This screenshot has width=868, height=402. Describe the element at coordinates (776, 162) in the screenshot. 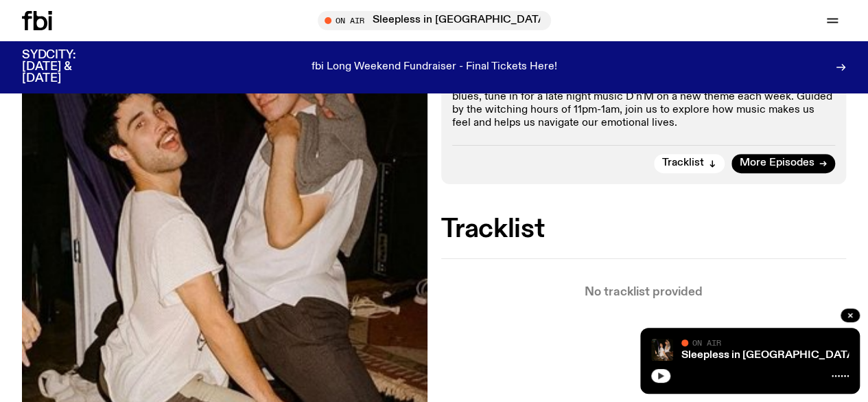

I see `span: More Episodes` at that location.